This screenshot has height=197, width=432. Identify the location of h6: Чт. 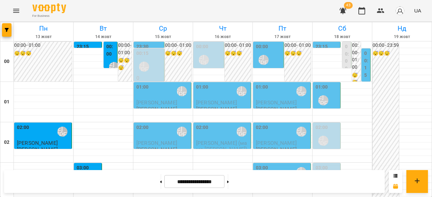
(223, 28).